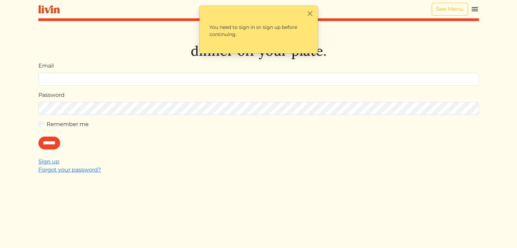 This screenshot has width=517, height=248. What do you see at coordinates (46, 66) in the screenshot?
I see `label: Email` at bounding box center [46, 66].